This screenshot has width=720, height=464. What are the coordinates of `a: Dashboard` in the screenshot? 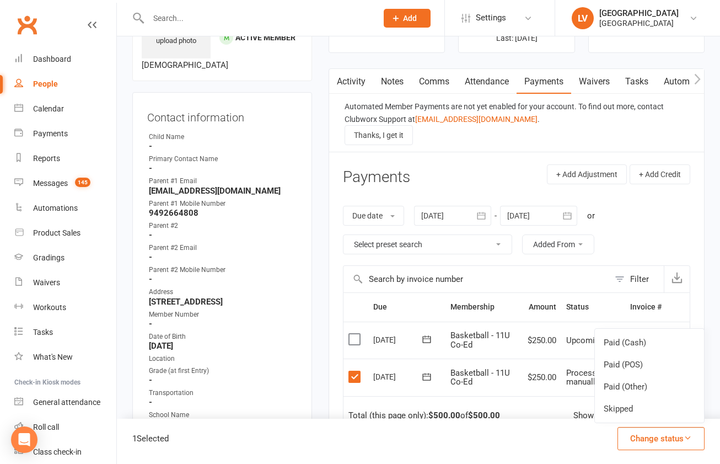 It's located at (65, 59).